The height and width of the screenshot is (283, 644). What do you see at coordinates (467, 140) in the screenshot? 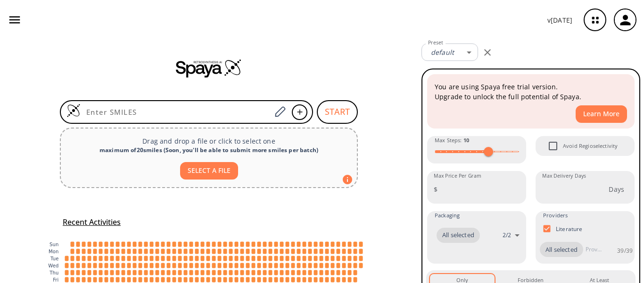
I see `strong: 10` at bounding box center [467, 140].